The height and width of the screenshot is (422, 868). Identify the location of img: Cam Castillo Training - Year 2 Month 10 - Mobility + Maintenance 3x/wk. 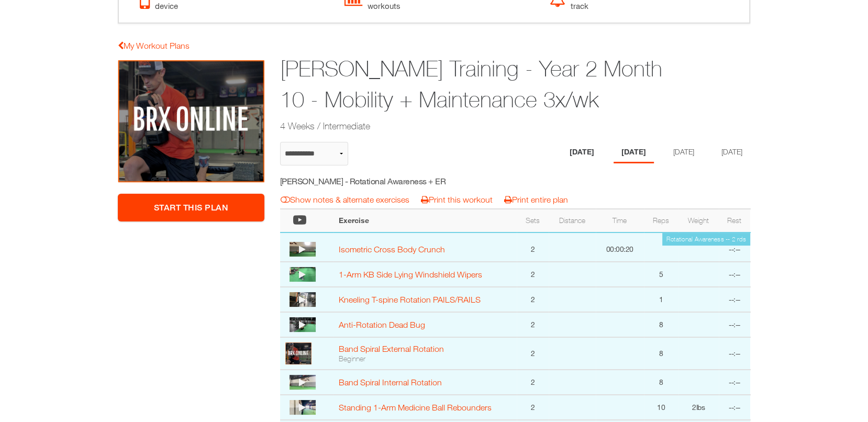
(191, 122).